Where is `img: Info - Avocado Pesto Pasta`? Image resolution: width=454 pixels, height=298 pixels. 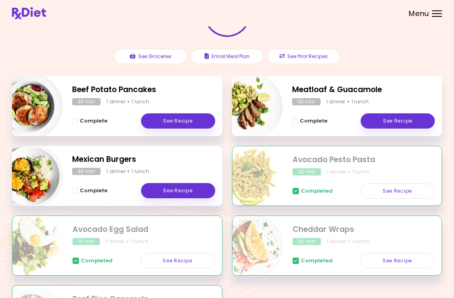 img: Info - Avocado Pesto Pasta is located at coordinates (250, 176).